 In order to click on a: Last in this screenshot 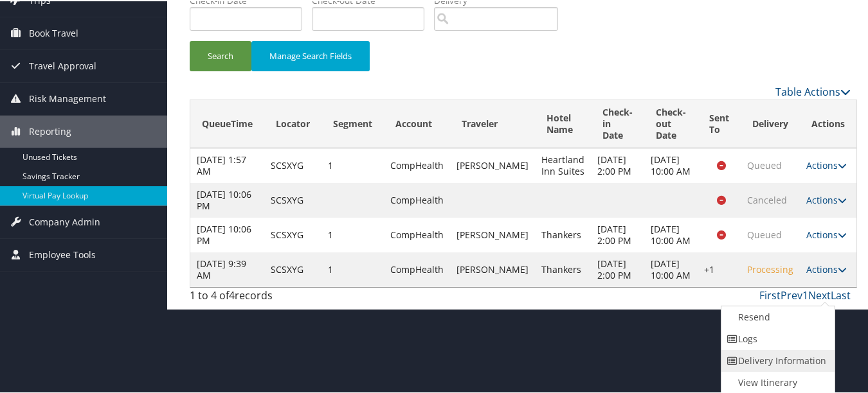, I will do `click(841, 294)`.